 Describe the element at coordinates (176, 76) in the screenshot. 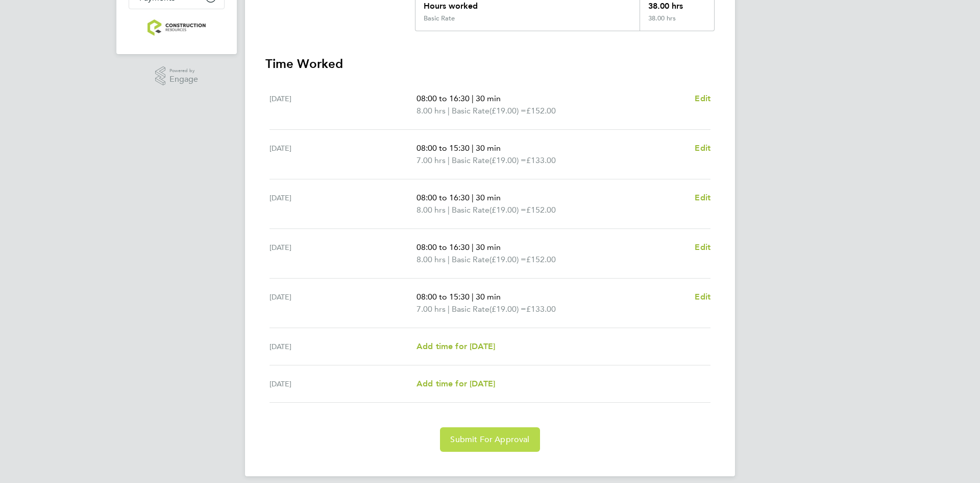

I see `a: Powered byEngage` at that location.